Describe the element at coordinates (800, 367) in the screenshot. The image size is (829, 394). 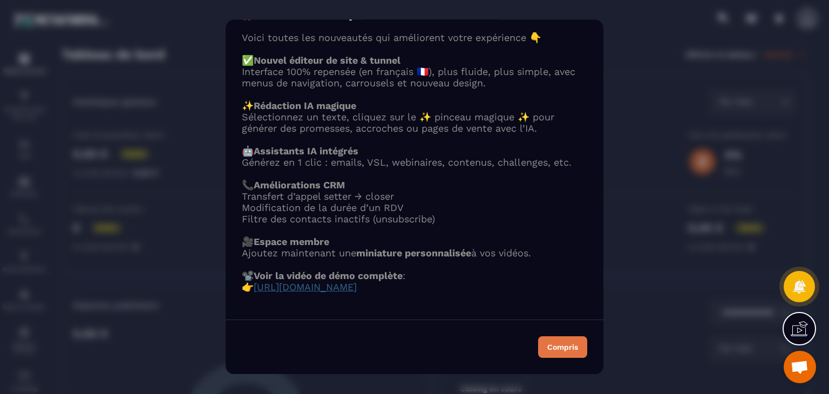
I see `div: Ouvrir le chat` at that location.